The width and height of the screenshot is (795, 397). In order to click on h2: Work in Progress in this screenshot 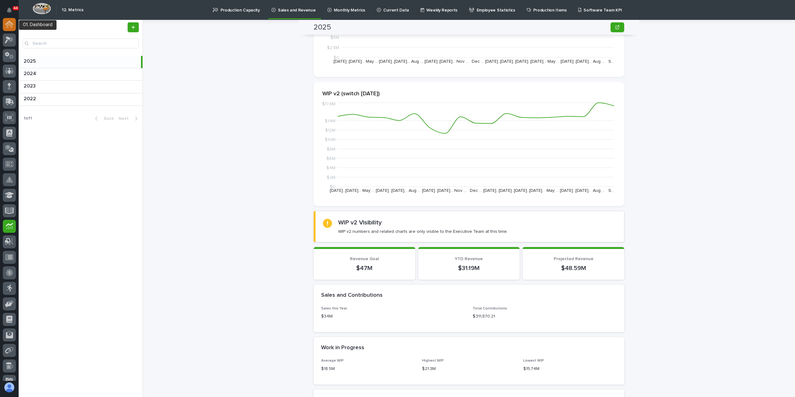, I will do `click(343, 348)`.